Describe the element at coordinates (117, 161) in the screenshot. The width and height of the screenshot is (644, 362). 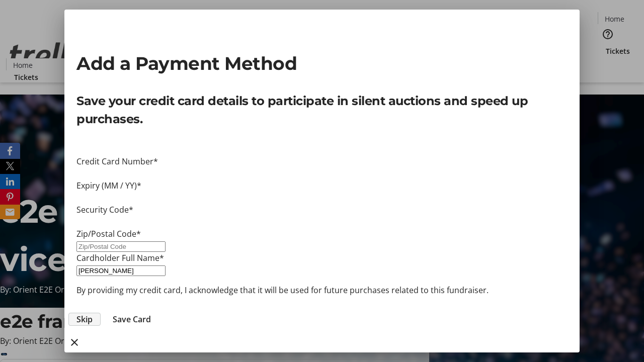
I see `label: Credit Card Number*` at that location.